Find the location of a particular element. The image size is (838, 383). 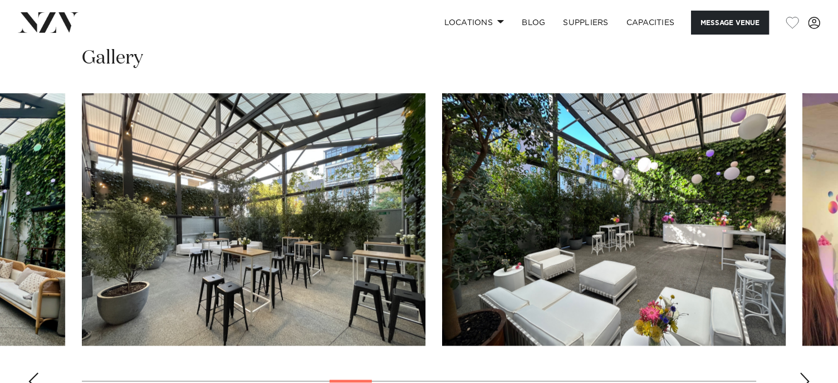

a: SUPPLIERS is located at coordinates (585, 22).